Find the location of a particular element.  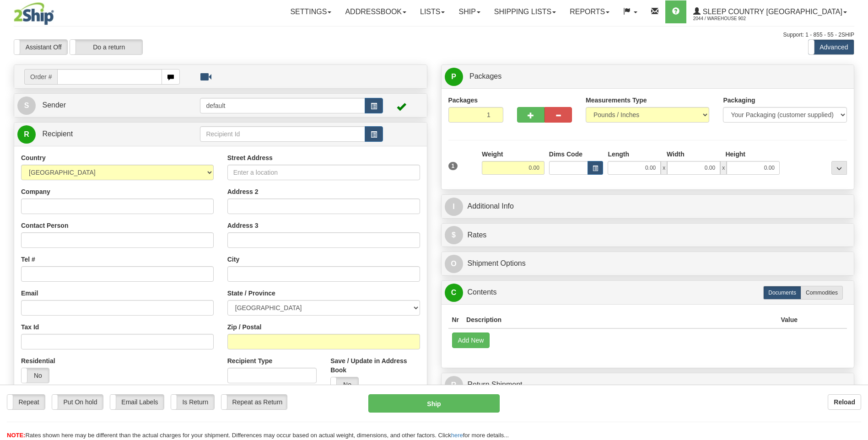

label: Measurements Type is located at coordinates (616, 100).